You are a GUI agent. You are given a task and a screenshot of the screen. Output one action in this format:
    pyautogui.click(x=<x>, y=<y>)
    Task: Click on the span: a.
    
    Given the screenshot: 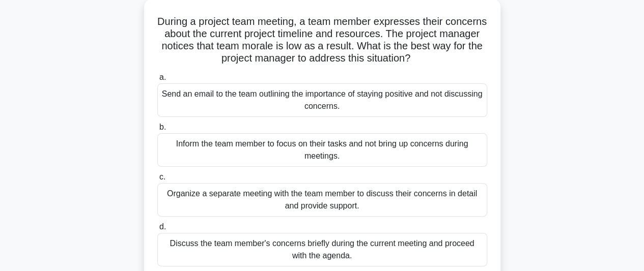 What is the action you would take?
    pyautogui.click(x=162, y=77)
    